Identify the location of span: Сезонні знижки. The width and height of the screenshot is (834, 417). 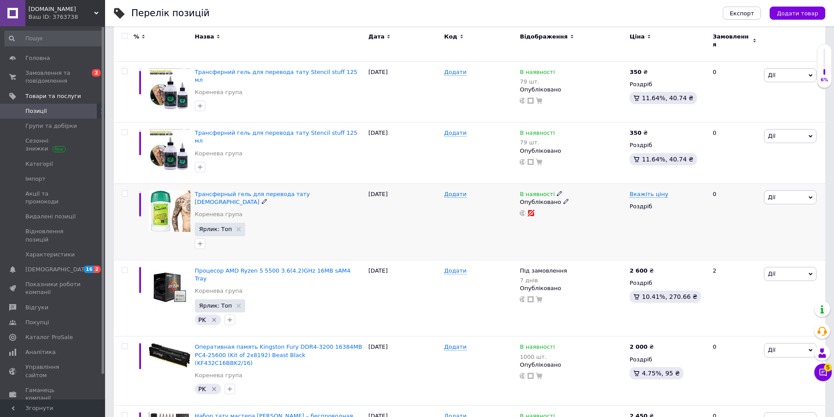
(53, 145).